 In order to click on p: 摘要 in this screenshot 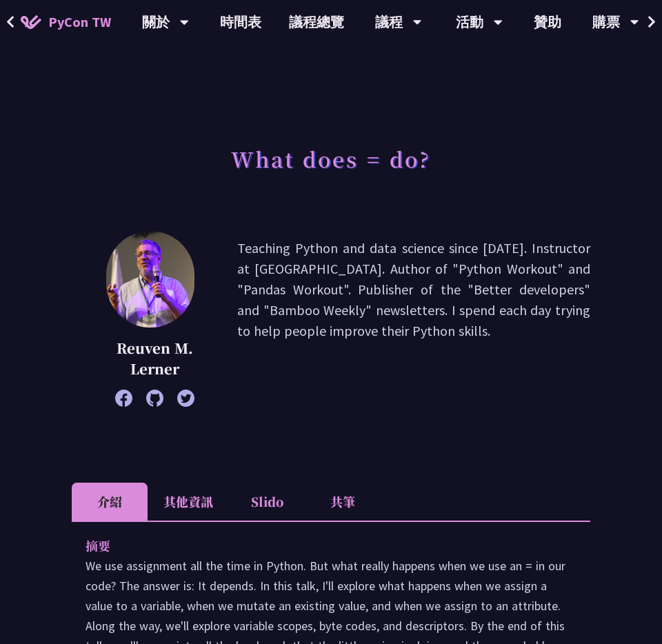, I will do `click(317, 545)`.